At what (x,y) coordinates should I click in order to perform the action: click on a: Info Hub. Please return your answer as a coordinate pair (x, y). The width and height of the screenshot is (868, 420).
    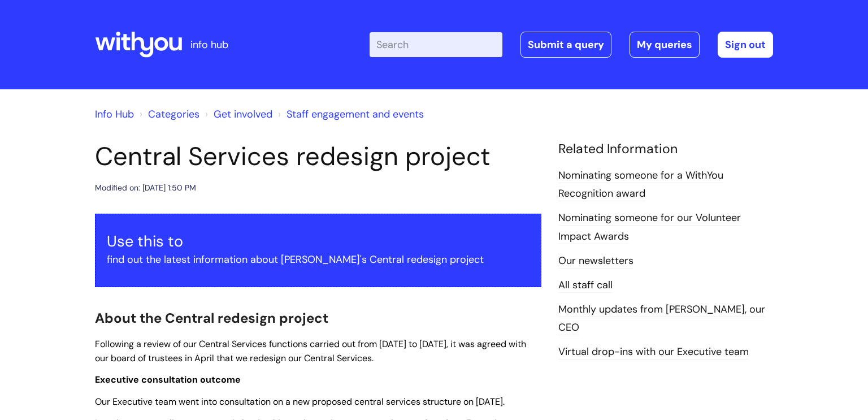
    Looking at the image, I should click on (115, 115).